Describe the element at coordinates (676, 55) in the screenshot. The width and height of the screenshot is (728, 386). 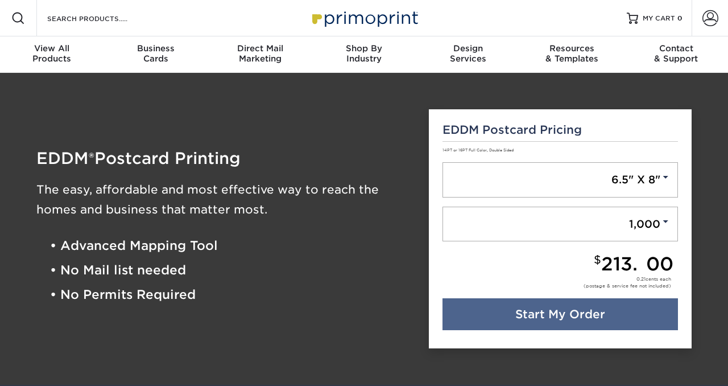
I see `a: Contact& Support` at that location.